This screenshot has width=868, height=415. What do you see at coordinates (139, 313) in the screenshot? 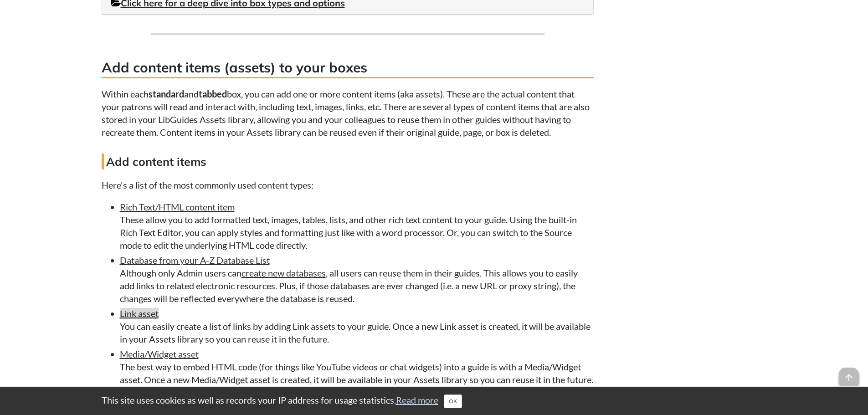
I see `a: Link asset` at bounding box center [139, 313].